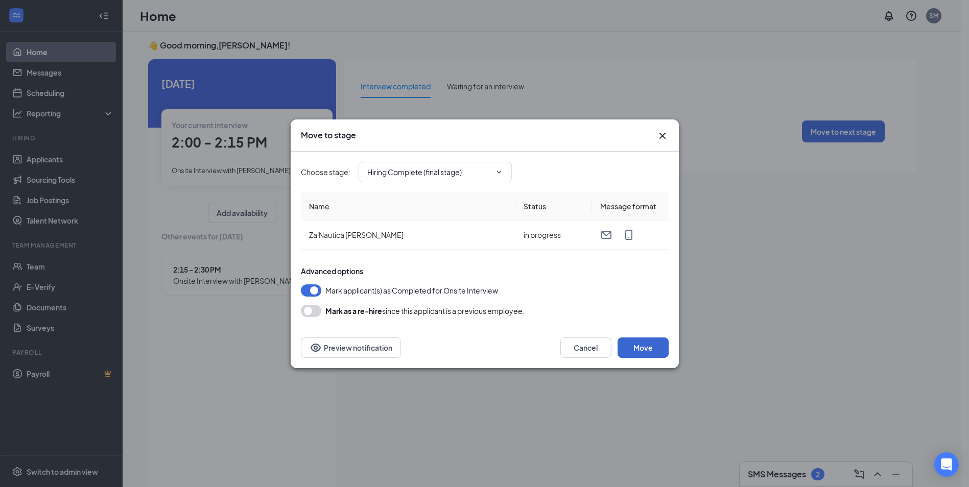 The image size is (969, 487). I want to click on div: Open Intercom Messenger, so click(946, 465).